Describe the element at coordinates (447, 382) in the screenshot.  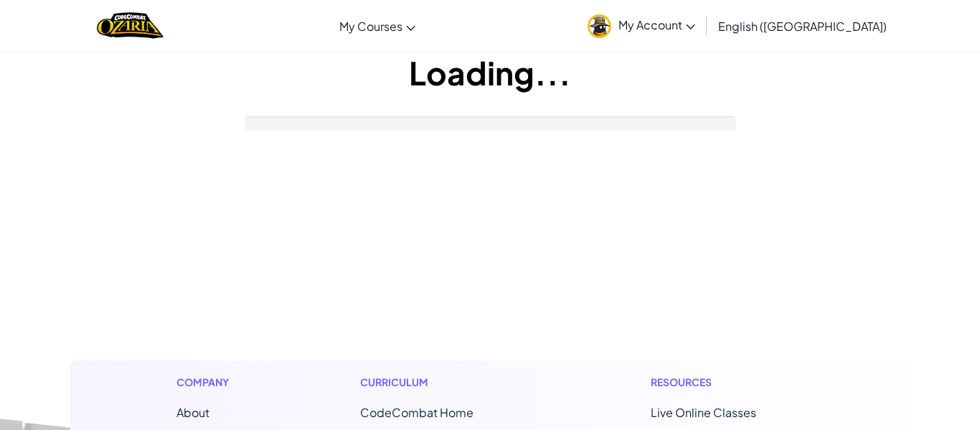
I see `h1: Curriculum` at that location.